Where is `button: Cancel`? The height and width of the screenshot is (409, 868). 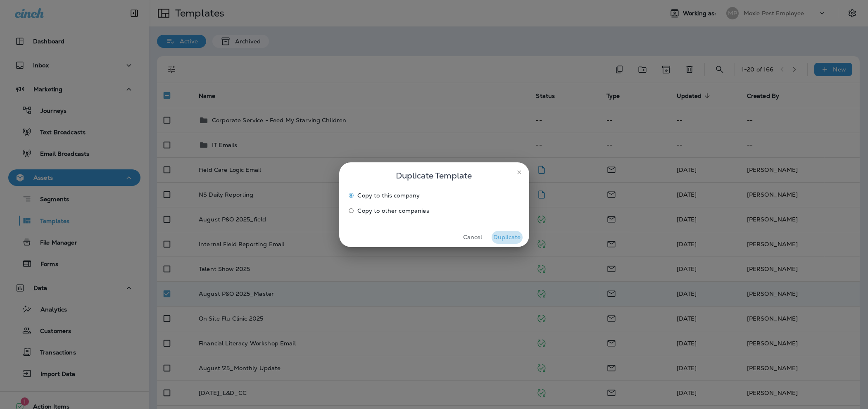
button: Cancel is located at coordinates (473, 237).